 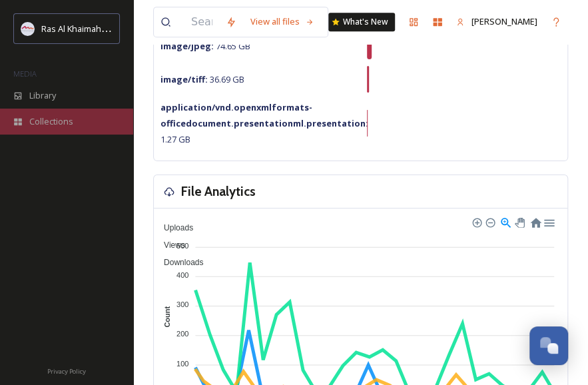 What do you see at coordinates (182, 363) in the screenshot?
I see `tspan: 100` at bounding box center [182, 363].